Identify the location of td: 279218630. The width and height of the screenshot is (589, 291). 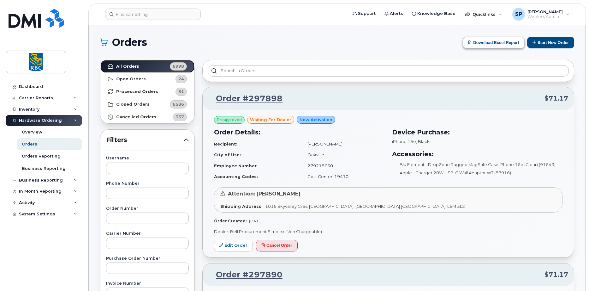
(343, 166).